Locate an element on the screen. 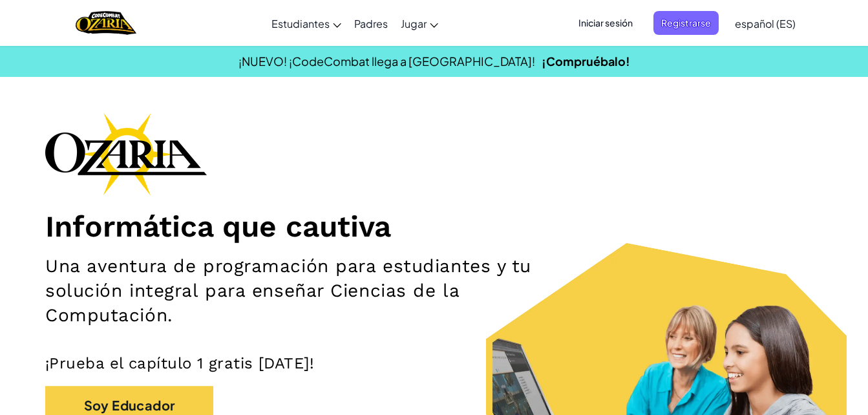 The height and width of the screenshot is (415, 868). h1: Informática que cautiva is located at coordinates (434, 226).